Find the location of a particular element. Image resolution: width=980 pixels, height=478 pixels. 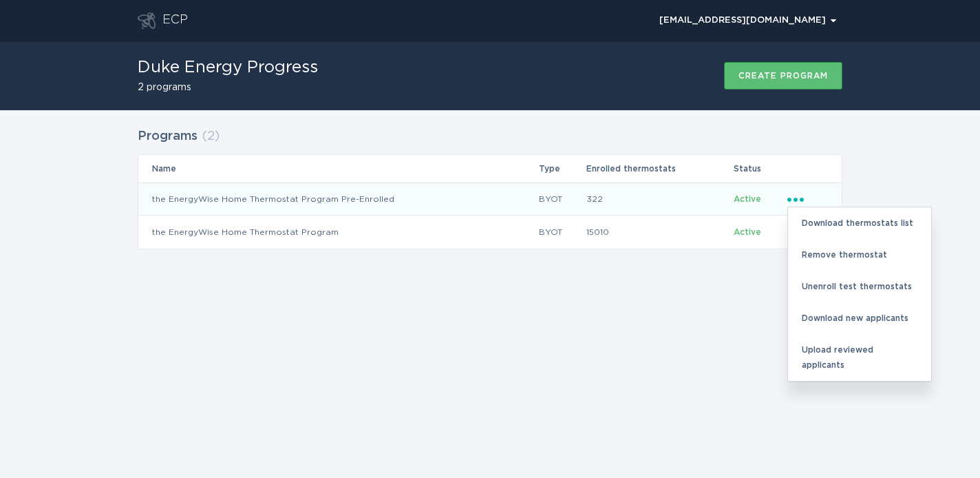

th: Status is located at coordinates (760, 169).